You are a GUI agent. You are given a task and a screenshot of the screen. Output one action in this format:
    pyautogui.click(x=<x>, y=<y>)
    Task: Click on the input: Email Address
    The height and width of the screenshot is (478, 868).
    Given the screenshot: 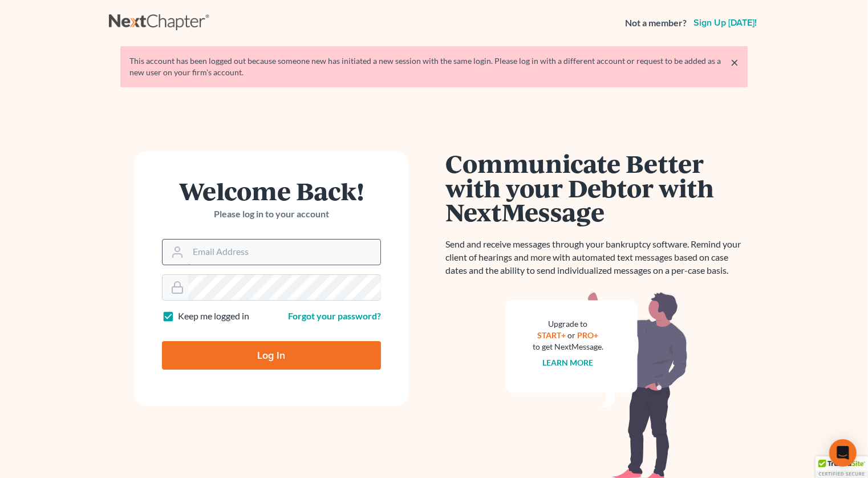 What is the action you would take?
    pyautogui.click(x=284, y=252)
    